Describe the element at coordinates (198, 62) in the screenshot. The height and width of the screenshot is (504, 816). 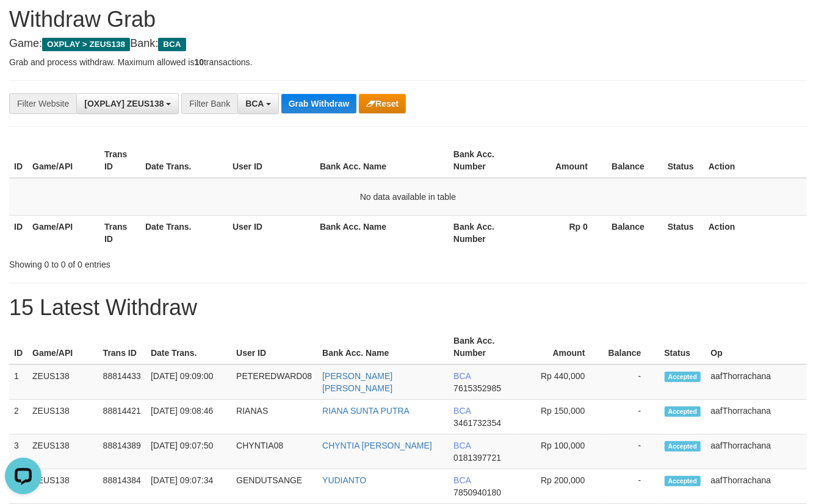
I see `strong: 10` at that location.